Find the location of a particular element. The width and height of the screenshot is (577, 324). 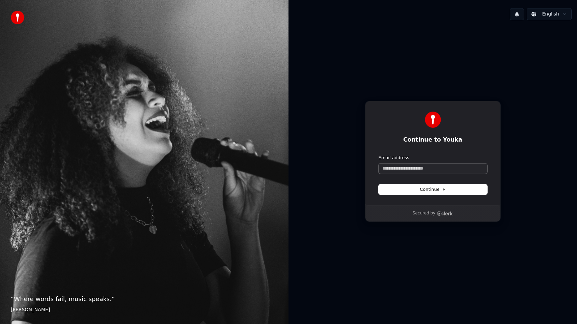

p: “ Where words fail, music speaks. ” is located at coordinates (144, 299).